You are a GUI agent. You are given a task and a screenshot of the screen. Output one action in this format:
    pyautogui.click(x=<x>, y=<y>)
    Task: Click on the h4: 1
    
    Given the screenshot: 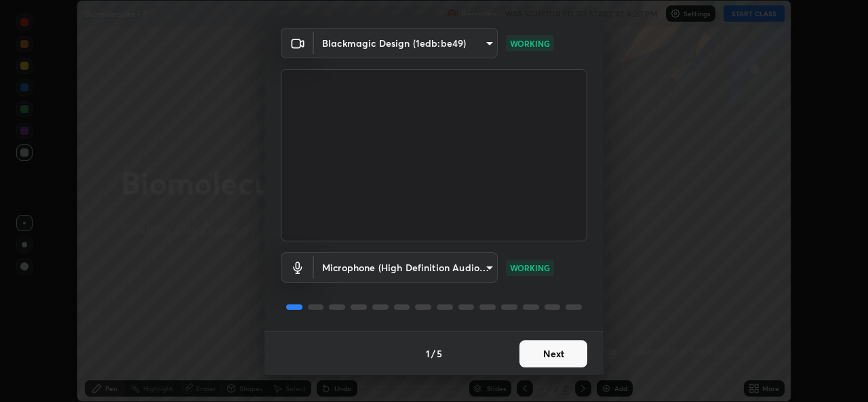 What is the action you would take?
    pyautogui.click(x=428, y=354)
    